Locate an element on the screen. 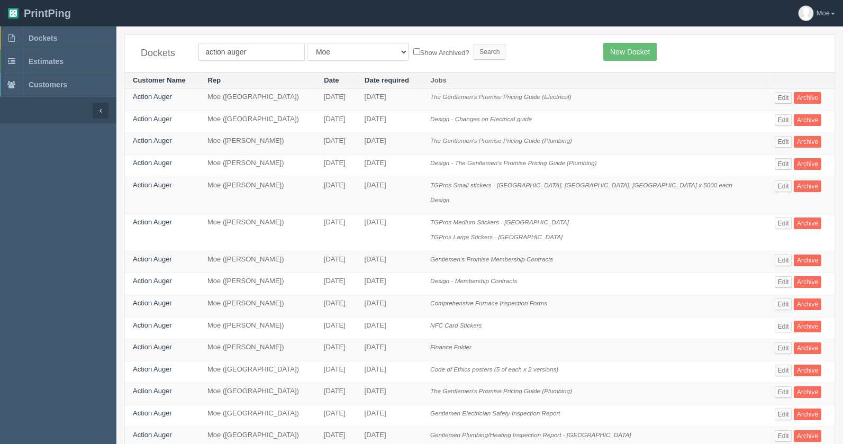 This screenshot has width=843, height=444. a: Date is located at coordinates (331, 80).